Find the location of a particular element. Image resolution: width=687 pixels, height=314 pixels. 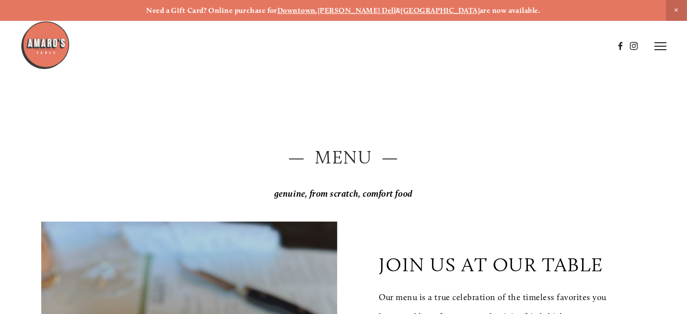

p: join us at our table is located at coordinates (492, 264).